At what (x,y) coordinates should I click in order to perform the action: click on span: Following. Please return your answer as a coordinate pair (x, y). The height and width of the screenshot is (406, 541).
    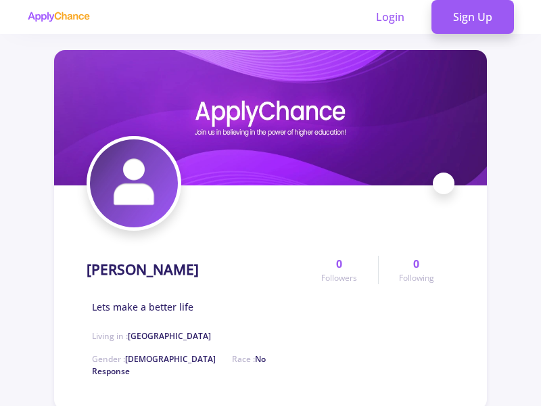
    Looking at the image, I should click on (417, 278).